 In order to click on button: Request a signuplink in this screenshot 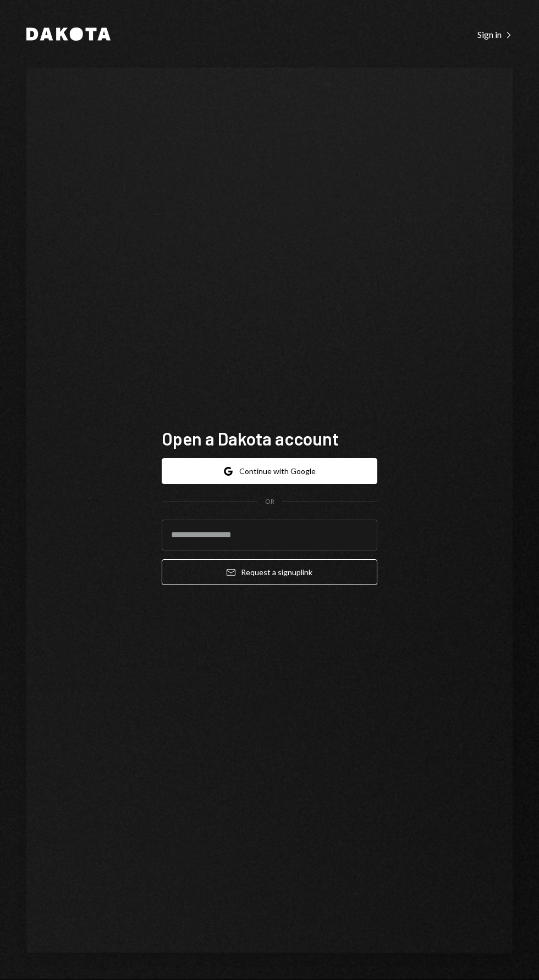, I will do `click(269, 571)`.